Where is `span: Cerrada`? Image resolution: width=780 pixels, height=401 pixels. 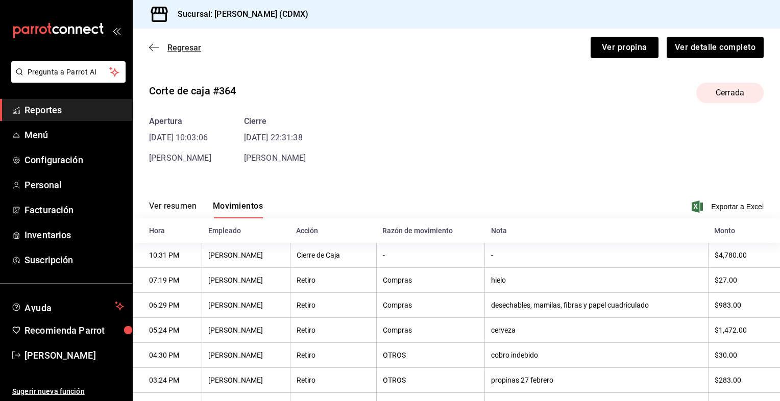 span: Cerrada is located at coordinates (730, 93).